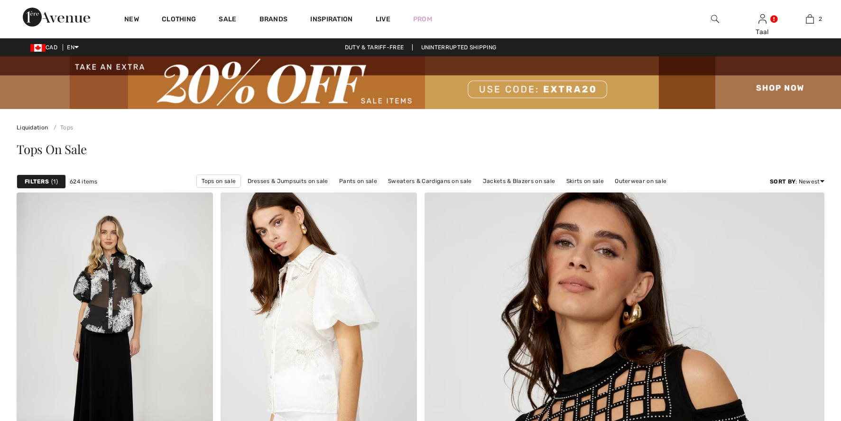 The height and width of the screenshot is (421, 841). What do you see at coordinates (430, 181) in the screenshot?
I see `a: Sweaters & Cardigans on sale` at bounding box center [430, 181].